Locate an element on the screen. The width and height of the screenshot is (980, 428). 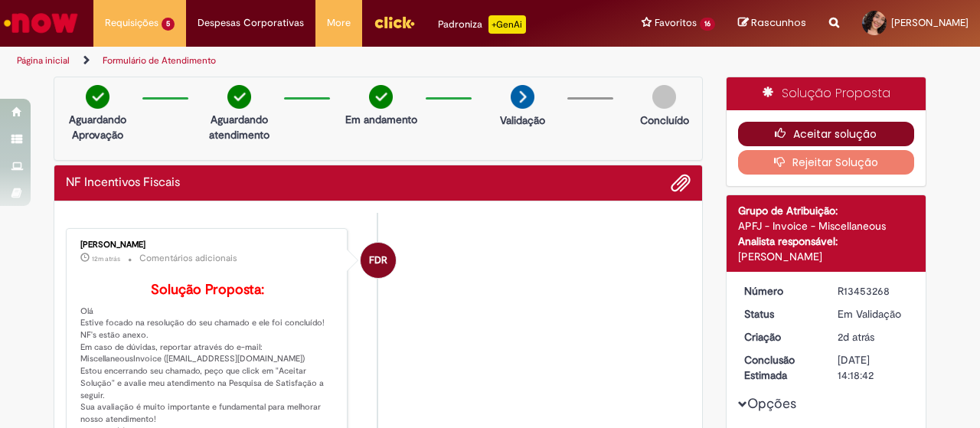
div: Padroniza is located at coordinates (481, 25).